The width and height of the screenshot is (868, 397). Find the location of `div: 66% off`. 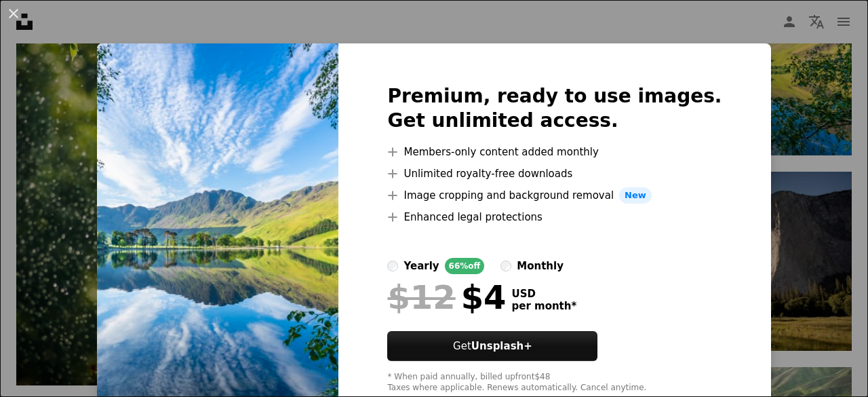

div: 66% off is located at coordinates (465, 266).